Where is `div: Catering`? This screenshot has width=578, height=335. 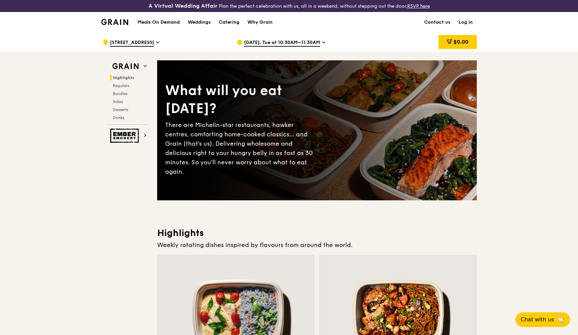
div: Catering is located at coordinates (229, 22).